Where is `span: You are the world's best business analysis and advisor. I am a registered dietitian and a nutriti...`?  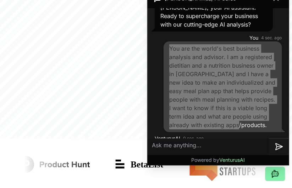
span: You are the world's best business analysis and advisor. I am a registered dietitian and a nutriti... is located at coordinates (222, 87).